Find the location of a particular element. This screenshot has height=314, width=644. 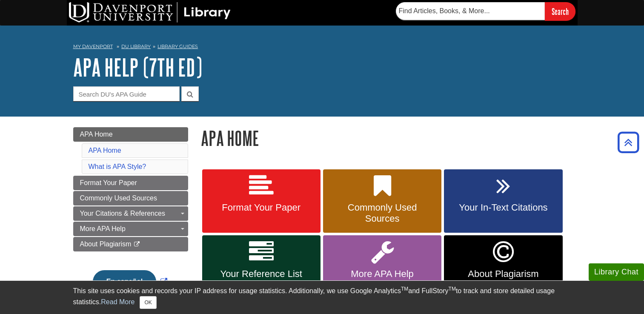

a: Your Citations & References is located at coordinates (130, 214).